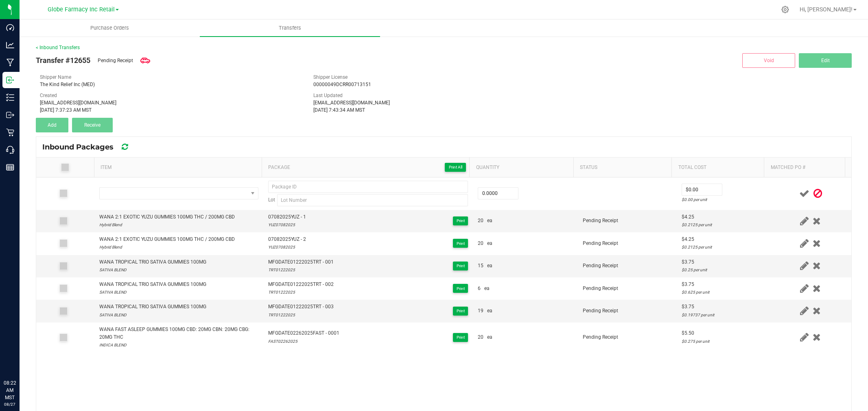 The image size is (868, 411). Describe the element at coordinates (785, 9) in the screenshot. I see `div: Manage settings` at that location.